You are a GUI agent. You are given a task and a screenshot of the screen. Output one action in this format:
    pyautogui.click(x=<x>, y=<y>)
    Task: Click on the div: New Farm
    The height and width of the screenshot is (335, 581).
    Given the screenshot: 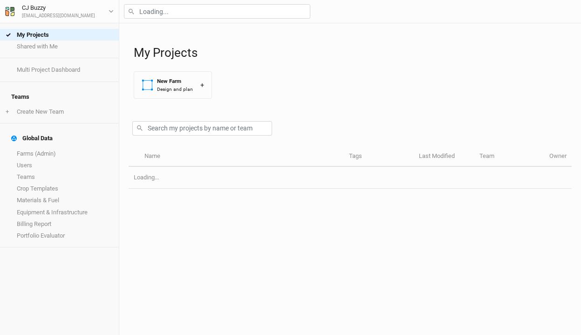 What is the action you would take?
    pyautogui.click(x=175, y=81)
    